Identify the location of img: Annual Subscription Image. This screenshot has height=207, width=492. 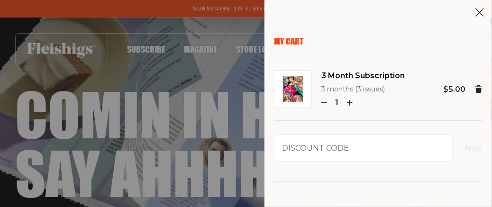
(293, 89).